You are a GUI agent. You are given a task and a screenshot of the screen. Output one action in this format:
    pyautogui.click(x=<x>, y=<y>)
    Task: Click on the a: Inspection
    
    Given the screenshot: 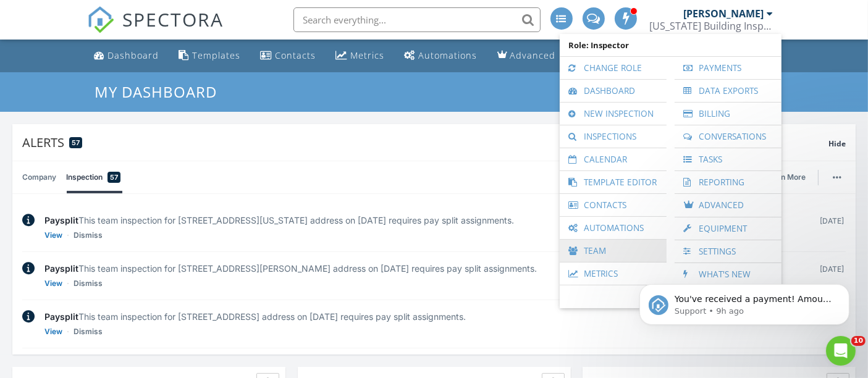 What is the action you would take?
    pyautogui.click(x=93, y=178)
    